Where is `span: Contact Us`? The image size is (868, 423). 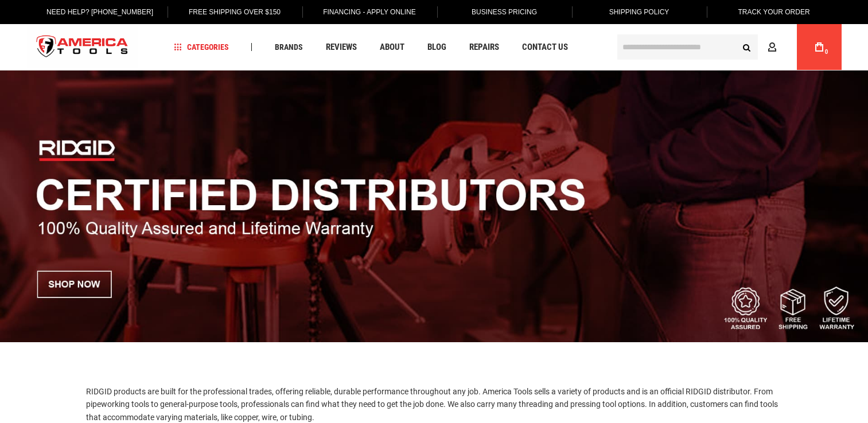
span: Contact Us is located at coordinates (545, 47).